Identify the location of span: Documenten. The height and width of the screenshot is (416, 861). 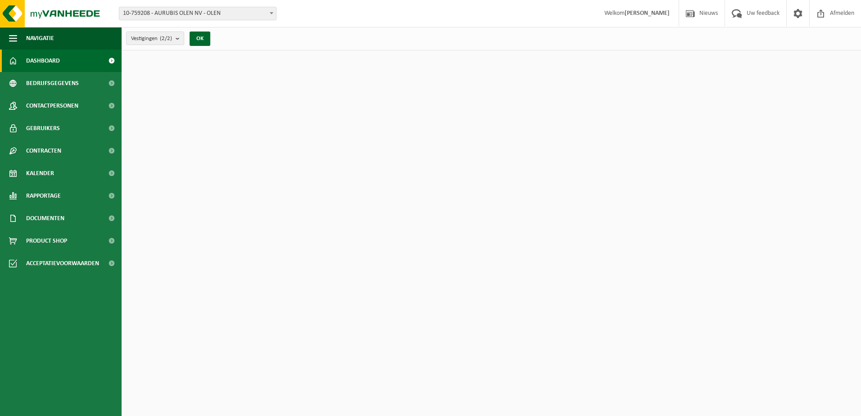
(45, 218).